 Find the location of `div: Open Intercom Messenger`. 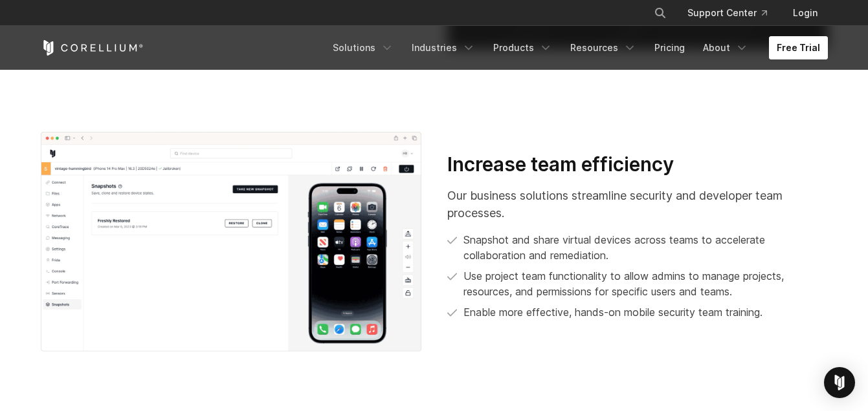

div: Open Intercom Messenger is located at coordinates (840, 383).